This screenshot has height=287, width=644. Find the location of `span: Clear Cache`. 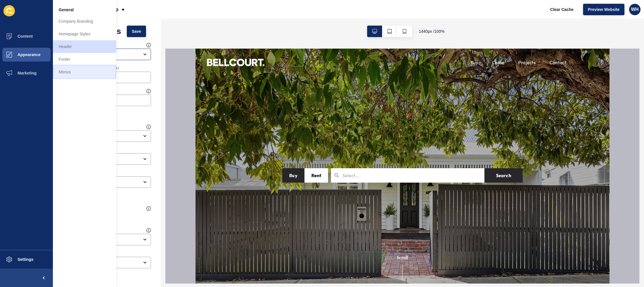

span: Clear Cache is located at coordinates (562, 10).